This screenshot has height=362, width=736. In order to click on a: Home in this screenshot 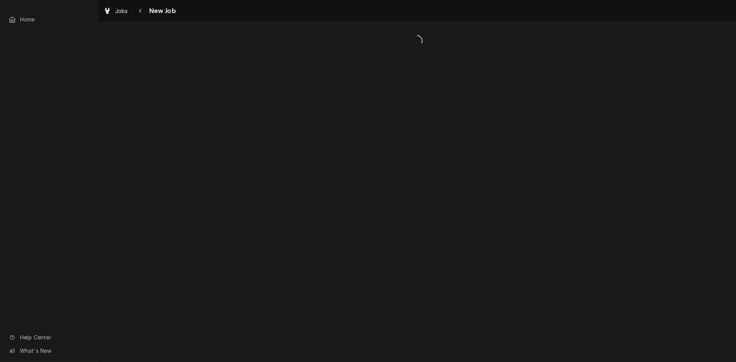, I will do `click(49, 19)`.